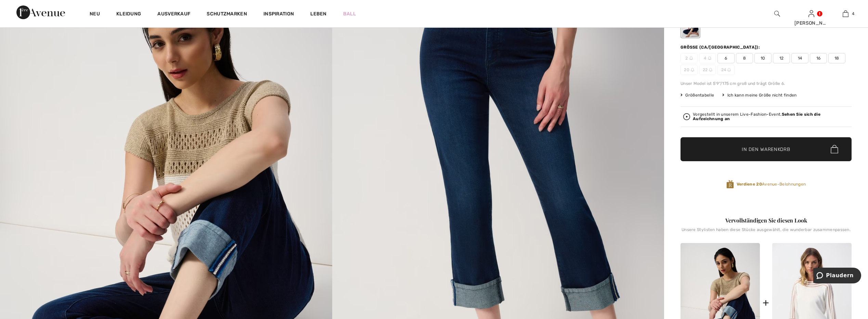 The width and height of the screenshot is (868, 319). What do you see at coordinates (279, 15) in the screenshot?
I see `span: Inspiration` at bounding box center [279, 15].